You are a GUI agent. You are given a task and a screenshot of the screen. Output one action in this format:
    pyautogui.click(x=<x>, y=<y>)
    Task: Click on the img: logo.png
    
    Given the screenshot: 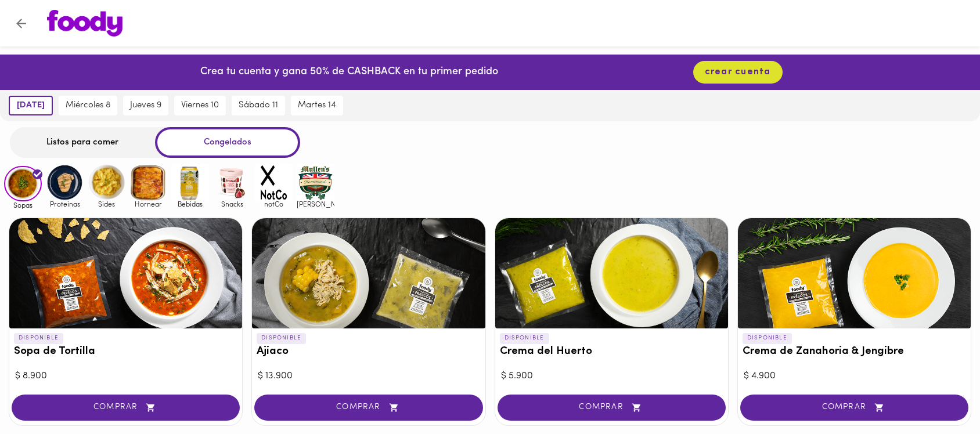 What is the action you would take?
    pyautogui.click(x=85, y=23)
    